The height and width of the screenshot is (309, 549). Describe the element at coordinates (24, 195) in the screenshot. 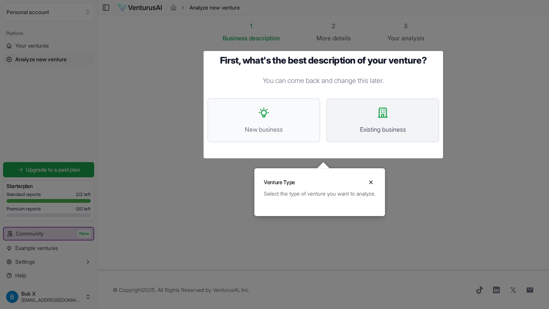

I see `span: Standard reports` at that location.